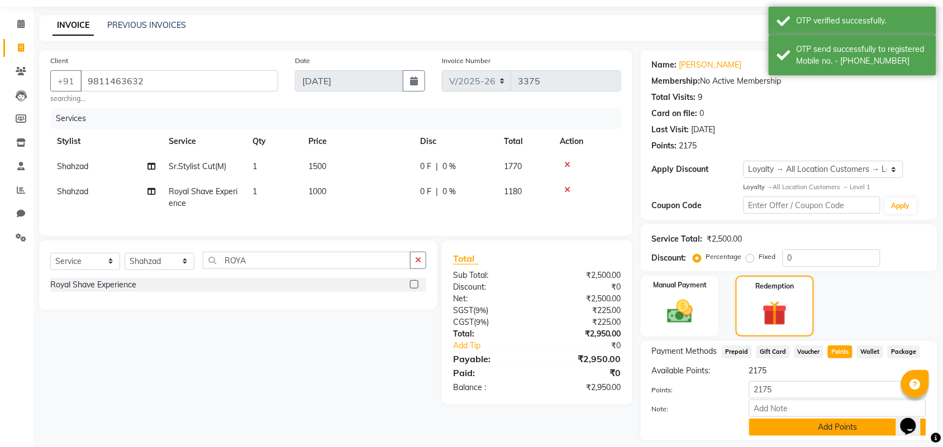  Describe the element at coordinates (862, 21) in the screenshot. I see `div: OTP verified successfully.` at that location.